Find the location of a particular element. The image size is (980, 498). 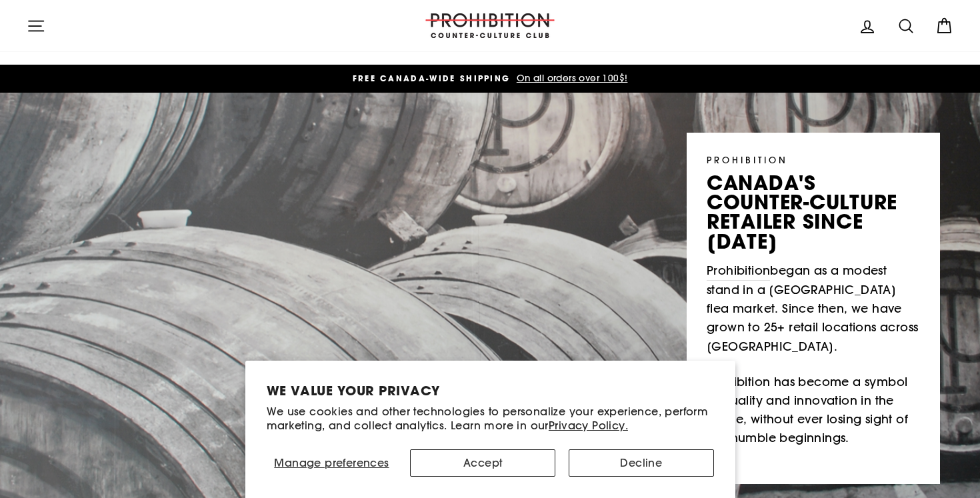

p: Prohibition has become a symbol of quality and innovation in the space, without ever losing sight... is located at coordinates (814, 410).